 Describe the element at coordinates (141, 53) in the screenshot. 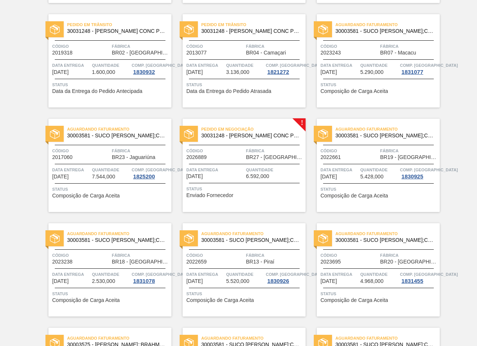

I see `span: BR02 - Sergipe` at that location.